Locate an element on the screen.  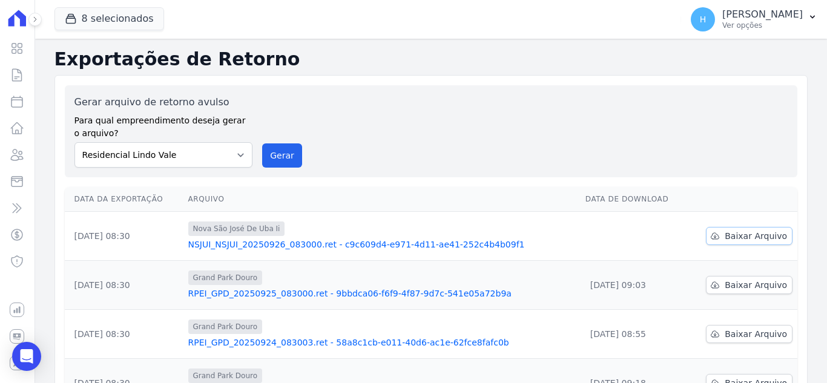
th: Data de Download is located at coordinates (634, 199).